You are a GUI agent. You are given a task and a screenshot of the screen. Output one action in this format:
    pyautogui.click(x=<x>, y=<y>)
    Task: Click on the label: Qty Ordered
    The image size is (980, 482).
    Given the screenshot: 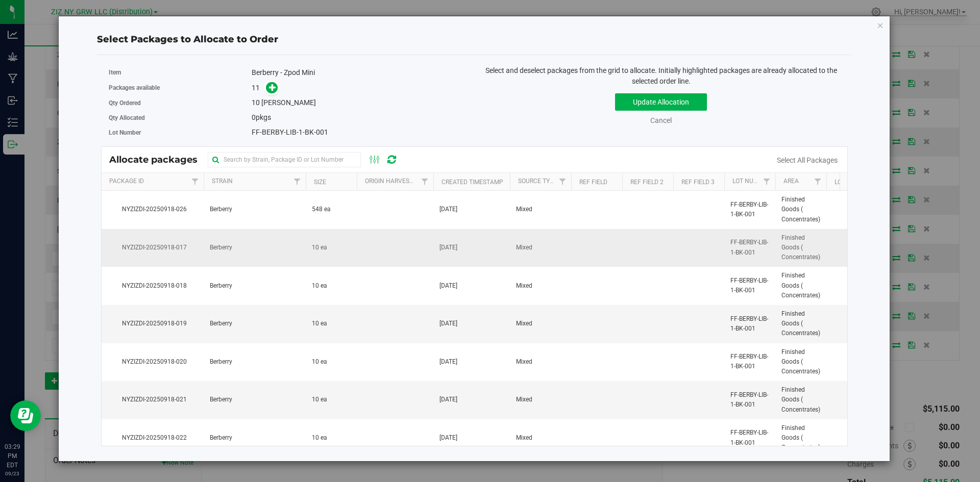 What is the action you would take?
    pyautogui.click(x=180, y=103)
    